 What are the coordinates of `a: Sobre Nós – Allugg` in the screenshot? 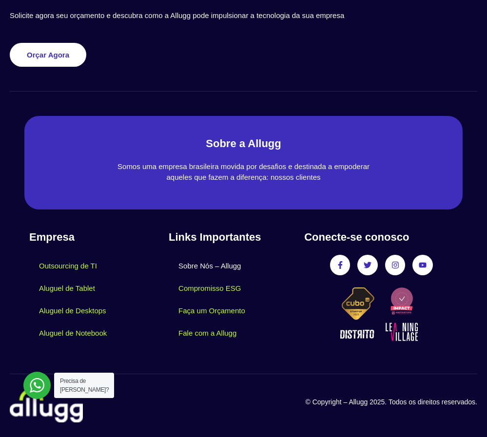 It's located at (209, 266).